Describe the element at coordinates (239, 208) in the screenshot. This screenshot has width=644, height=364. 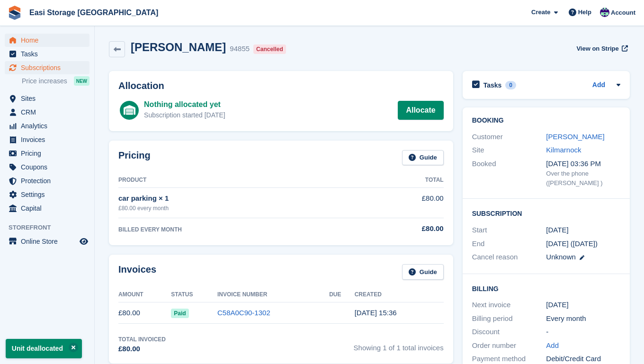
I see `div: £80.00 every month` at that location.